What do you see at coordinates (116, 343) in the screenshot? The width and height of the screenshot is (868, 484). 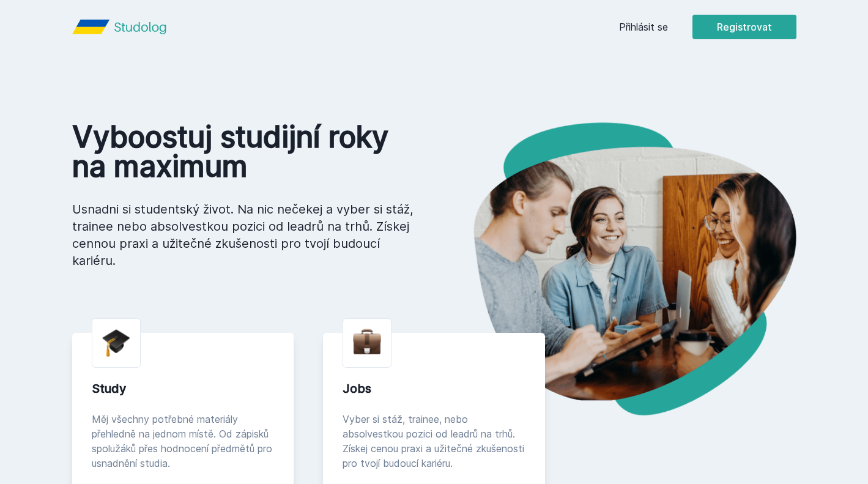 I see `img: graduation-cap.png` at bounding box center [116, 343].